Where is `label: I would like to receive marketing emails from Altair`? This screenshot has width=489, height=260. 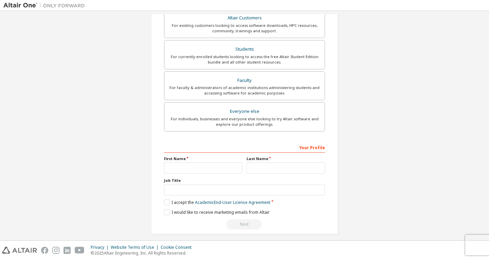 label: I would like to receive marketing emails from Altair is located at coordinates (217, 212).